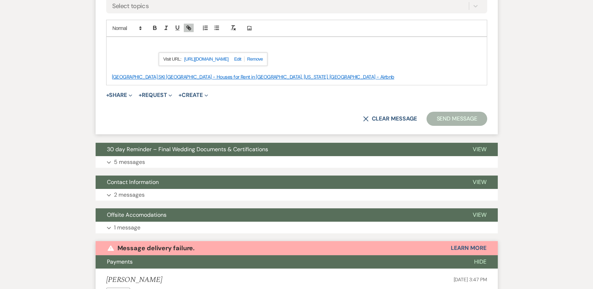 This screenshot has height=289, width=593. I want to click on button: Learn More, so click(469, 248).